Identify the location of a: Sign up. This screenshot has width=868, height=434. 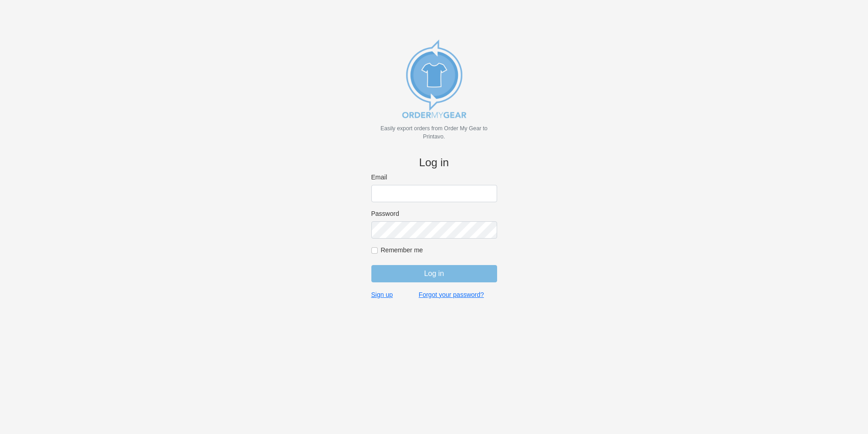
(382, 295).